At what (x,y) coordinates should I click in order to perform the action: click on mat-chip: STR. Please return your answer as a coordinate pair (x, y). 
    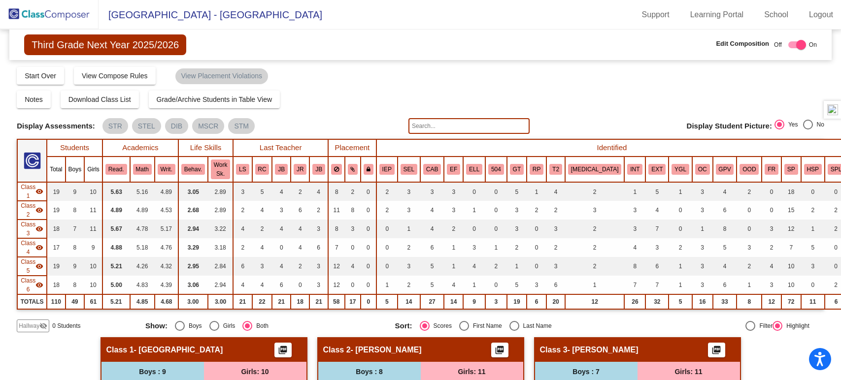
    Looking at the image, I should click on (115, 126).